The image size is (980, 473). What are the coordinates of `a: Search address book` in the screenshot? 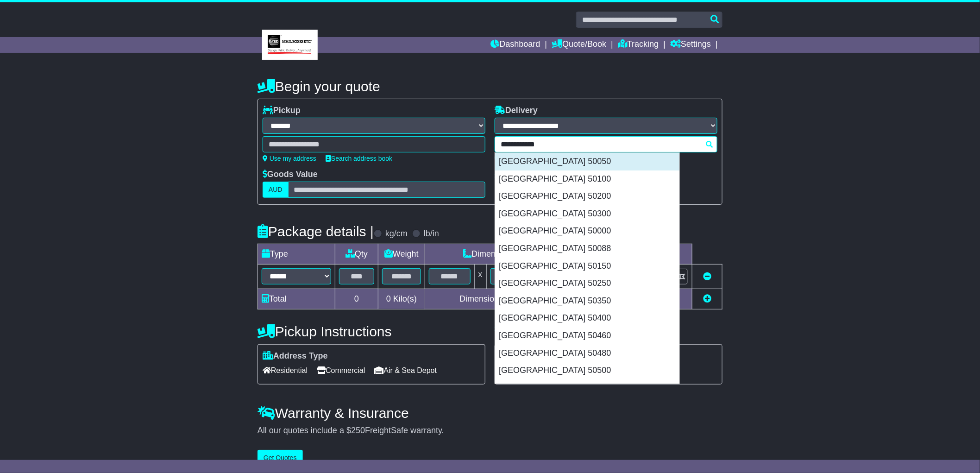 It's located at (359, 159).